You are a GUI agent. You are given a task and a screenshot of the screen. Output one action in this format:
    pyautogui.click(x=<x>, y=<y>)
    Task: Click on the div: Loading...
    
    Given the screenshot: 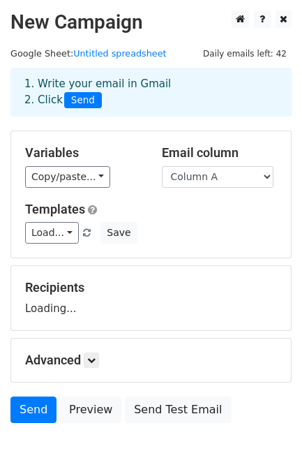 What is the action you would take?
    pyautogui.click(x=151, y=298)
    